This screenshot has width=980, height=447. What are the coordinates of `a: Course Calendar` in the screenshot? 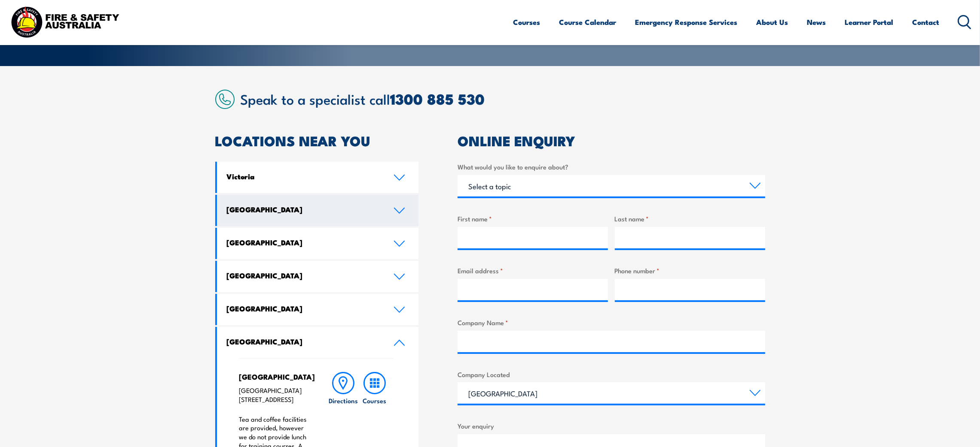 It's located at (588, 22).